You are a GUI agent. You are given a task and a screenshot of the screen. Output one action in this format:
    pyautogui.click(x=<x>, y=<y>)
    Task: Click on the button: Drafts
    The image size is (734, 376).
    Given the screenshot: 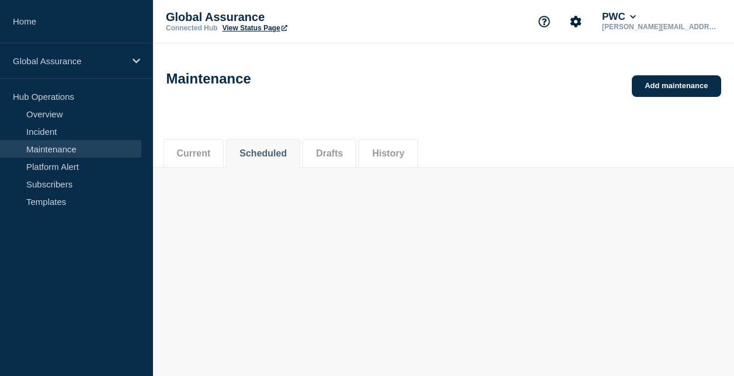 What is the action you would take?
    pyautogui.click(x=329, y=154)
    